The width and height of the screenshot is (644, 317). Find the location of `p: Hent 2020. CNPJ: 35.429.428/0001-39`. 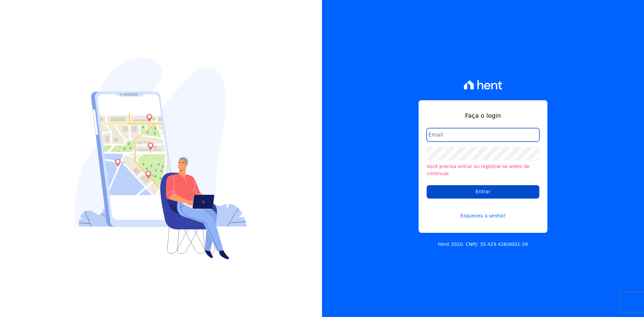

p: Hent 2020. CNPJ: 35.429.428/0001-39 is located at coordinates (483, 244).